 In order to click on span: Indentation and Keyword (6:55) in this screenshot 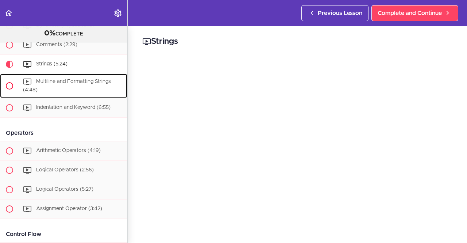, I will do `click(73, 107)`.